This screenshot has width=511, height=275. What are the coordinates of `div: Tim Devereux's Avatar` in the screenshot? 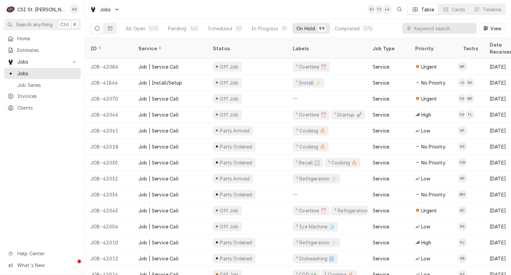 It's located at (380, 9).